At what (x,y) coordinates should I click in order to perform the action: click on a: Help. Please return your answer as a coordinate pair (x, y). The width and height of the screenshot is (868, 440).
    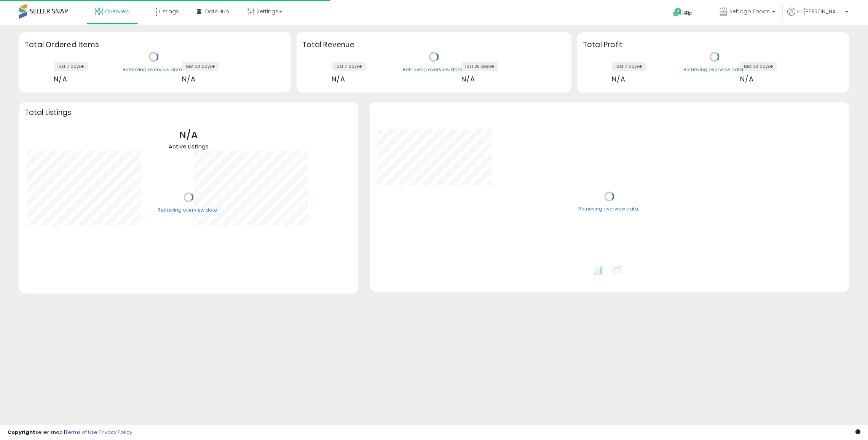
    Looking at the image, I should click on (687, 13).